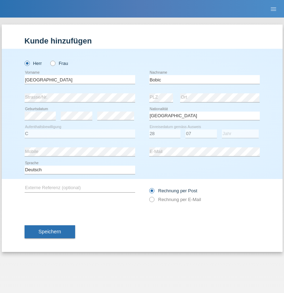  I want to click on label: Rechnung per Post, so click(173, 190).